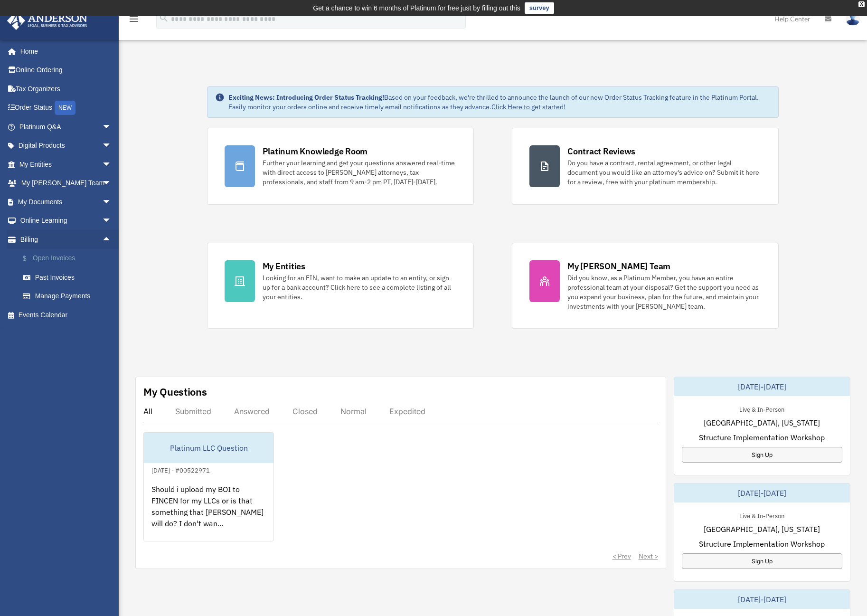 The height and width of the screenshot is (616, 867). I want to click on a: $Open Invoices, so click(69, 258).